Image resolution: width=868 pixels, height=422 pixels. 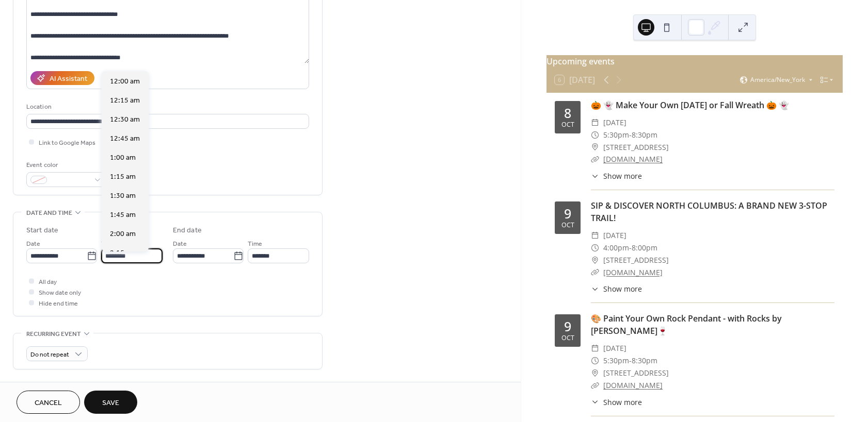 I want to click on div: AI Assistant, so click(x=68, y=79).